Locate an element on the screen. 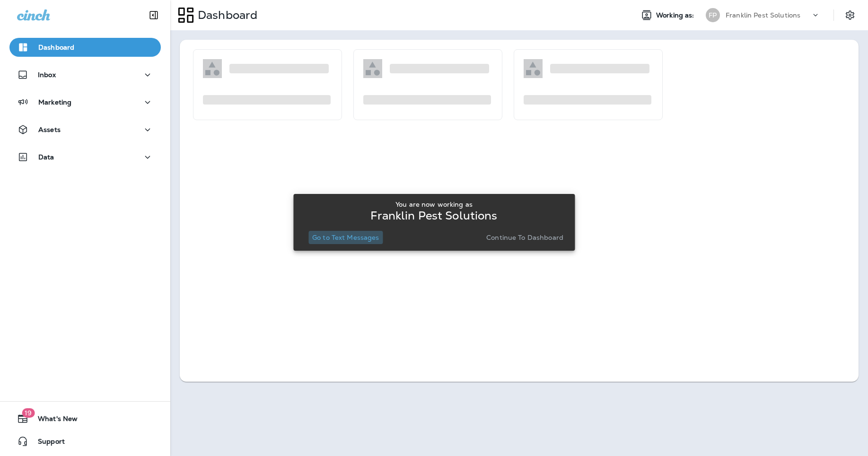 The width and height of the screenshot is (868, 456). p: Marketing is located at coordinates (55, 102).